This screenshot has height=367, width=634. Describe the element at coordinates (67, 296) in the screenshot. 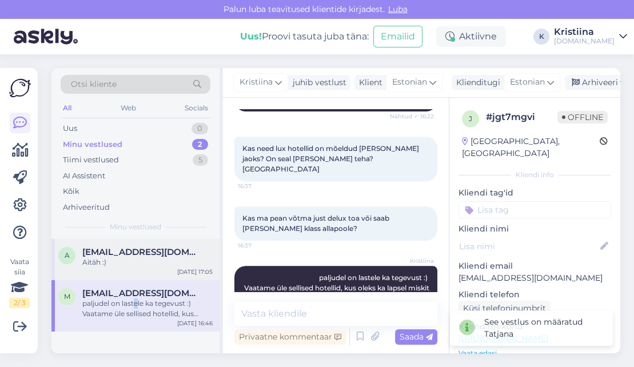

I see `span: m` at that location.